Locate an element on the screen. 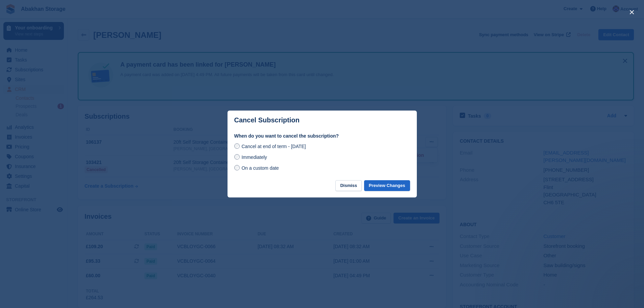 This screenshot has width=644, height=308. button: Preview Changes is located at coordinates (387, 186).